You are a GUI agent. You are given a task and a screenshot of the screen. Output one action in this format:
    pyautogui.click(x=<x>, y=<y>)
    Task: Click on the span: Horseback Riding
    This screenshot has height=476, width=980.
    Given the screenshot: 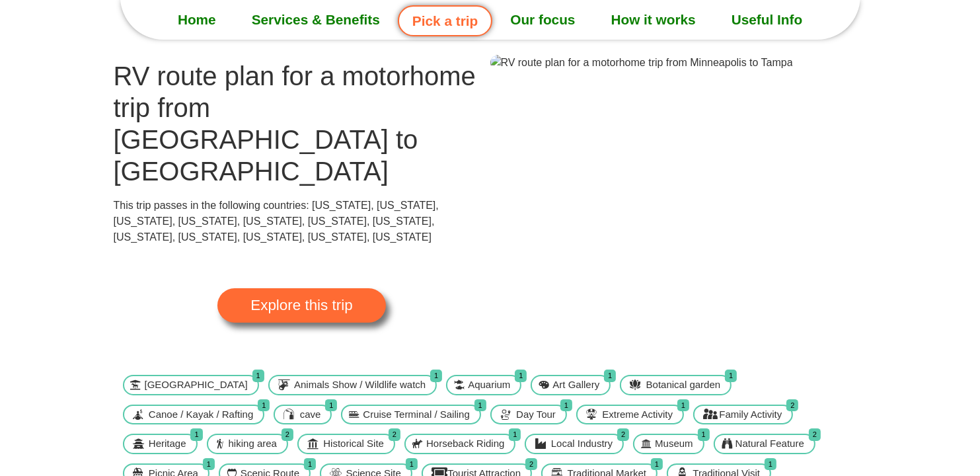 What is the action you would take?
    pyautogui.click(x=465, y=444)
    